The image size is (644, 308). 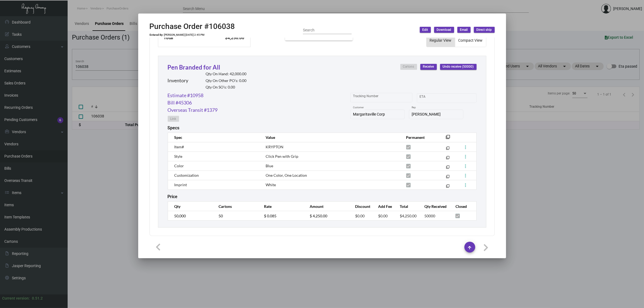 I want to click on a: Overseas Transit #1379, so click(x=193, y=110).